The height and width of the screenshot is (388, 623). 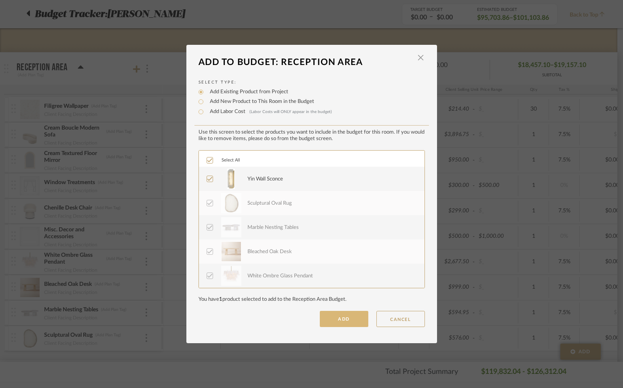 I want to click on div: Add To Budget: Reception Area, so click(x=306, y=62).